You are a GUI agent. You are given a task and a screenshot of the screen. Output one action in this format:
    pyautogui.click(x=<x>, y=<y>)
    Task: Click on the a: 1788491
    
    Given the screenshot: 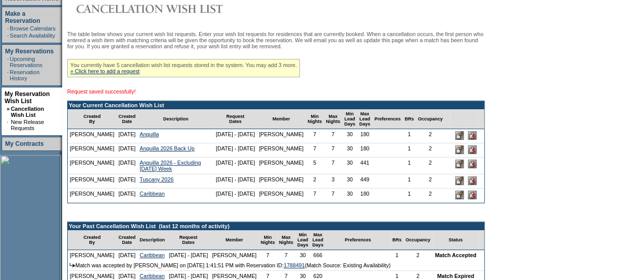 What is the action you would take?
    pyautogui.click(x=294, y=266)
    